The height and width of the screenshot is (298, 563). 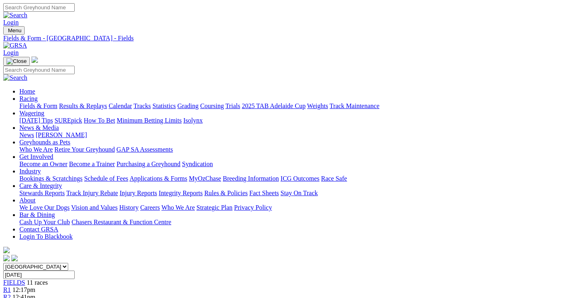 I want to click on a: Breeding Information, so click(x=250, y=178).